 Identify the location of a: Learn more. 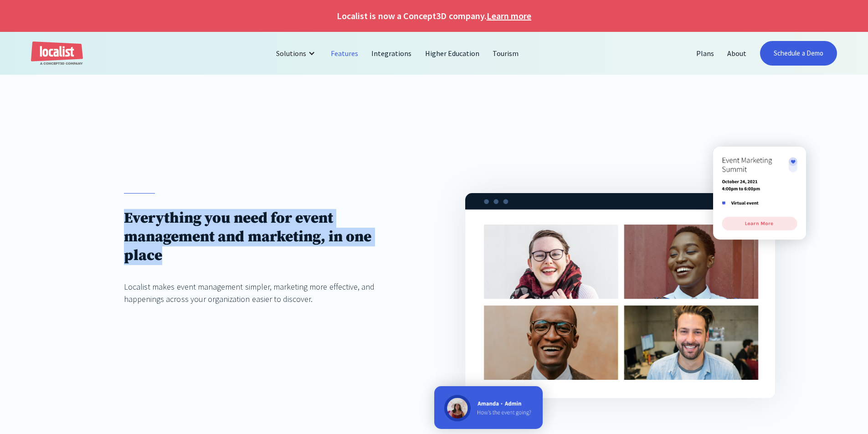
(509, 16).